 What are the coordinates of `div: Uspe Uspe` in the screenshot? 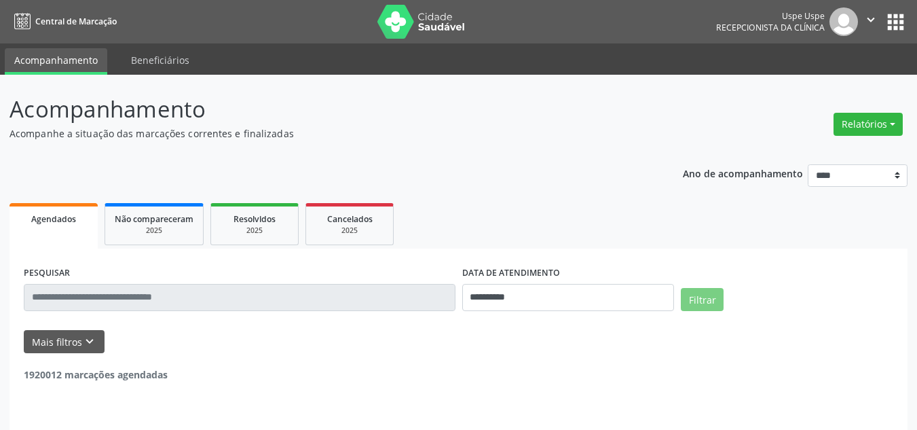 It's located at (770, 16).